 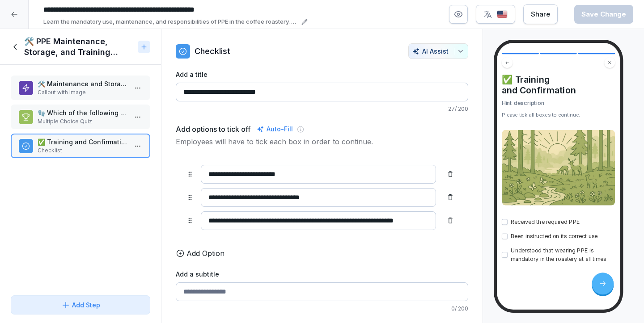 I want to click on p: Understood that wearing PPE is mandatory in the roastery at all times, so click(x=563, y=254).